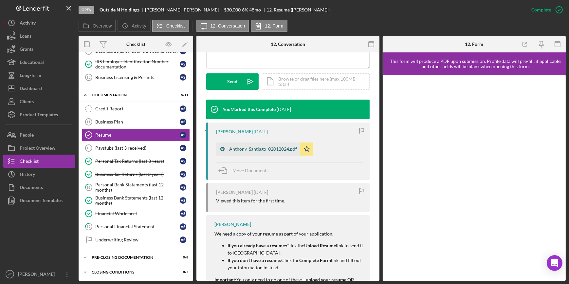  Describe the element at coordinates (245, 10) in the screenshot. I see `div: 6 %` at that location.